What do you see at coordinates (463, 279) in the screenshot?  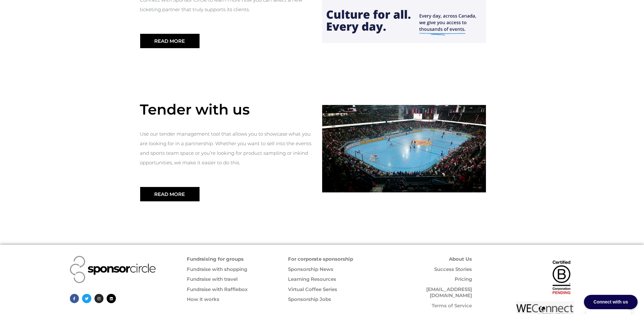 I see `a: Pricing` at bounding box center [463, 279].